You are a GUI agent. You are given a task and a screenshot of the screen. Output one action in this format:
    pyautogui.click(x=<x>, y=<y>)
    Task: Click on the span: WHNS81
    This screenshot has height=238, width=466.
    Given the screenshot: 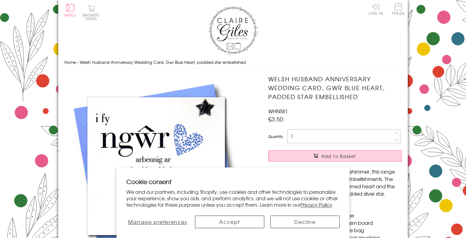 What is the action you would take?
    pyautogui.click(x=278, y=111)
    